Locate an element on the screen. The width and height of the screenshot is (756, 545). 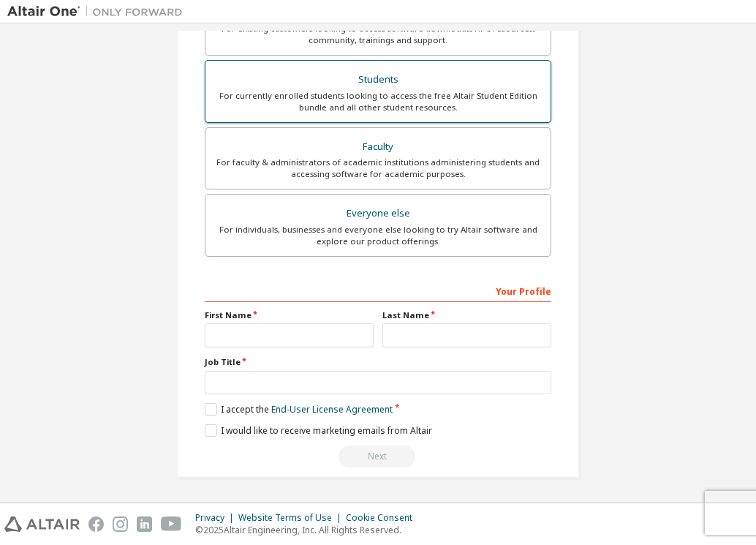
img: altair_logo.svg is located at coordinates (41, 523).